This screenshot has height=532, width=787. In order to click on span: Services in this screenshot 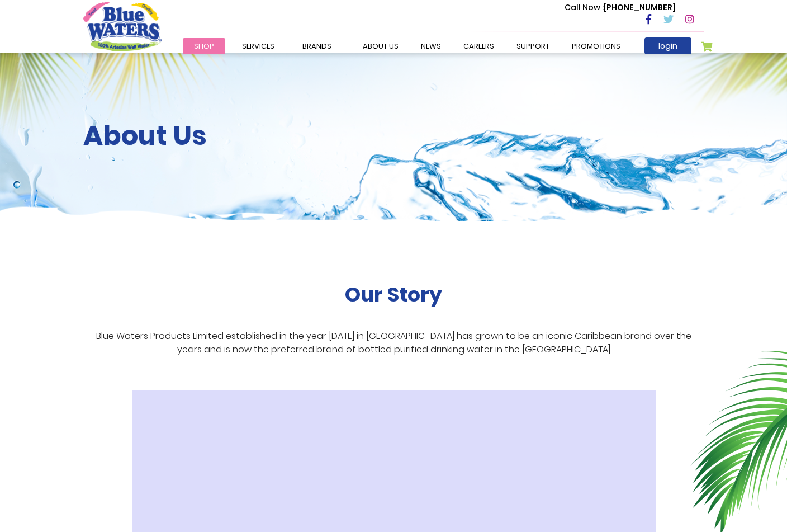, I will do `click(259, 46)`.